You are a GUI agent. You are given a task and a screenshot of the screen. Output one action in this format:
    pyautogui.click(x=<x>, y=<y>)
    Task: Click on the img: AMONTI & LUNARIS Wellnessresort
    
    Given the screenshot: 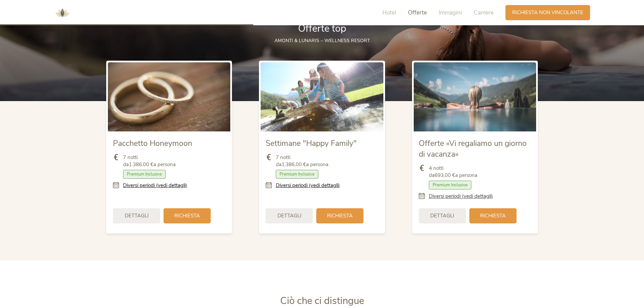 What is the action you would take?
    pyautogui.click(x=62, y=13)
    